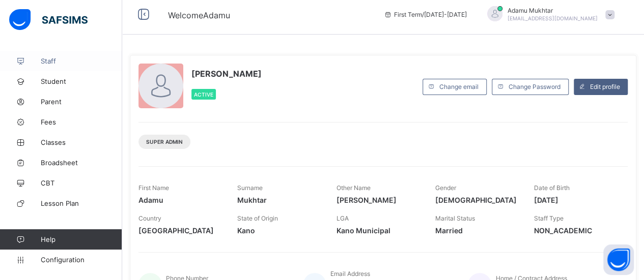  I want to click on span: Adamu, so click(180, 200).